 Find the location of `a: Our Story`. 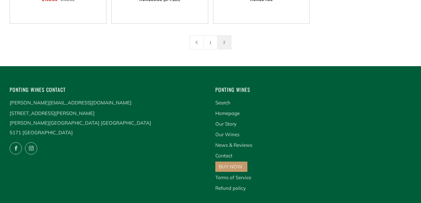

a: Our Story is located at coordinates (226, 124).